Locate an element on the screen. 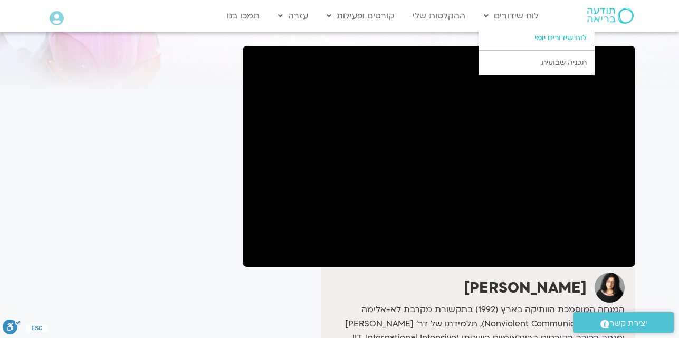  img: ארנינה קשתן is located at coordinates (610, 287).